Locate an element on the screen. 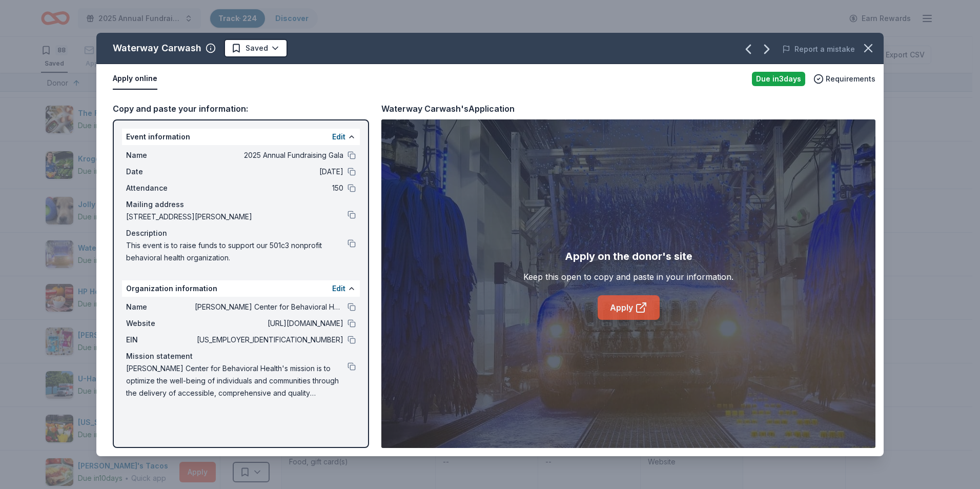  div: Waterway Carwash is located at coordinates (157, 48).